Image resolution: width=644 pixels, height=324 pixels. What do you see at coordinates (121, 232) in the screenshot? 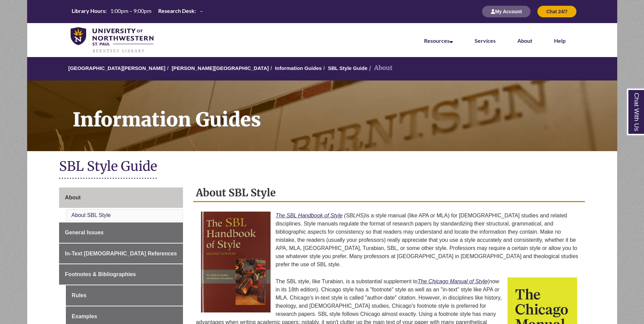
I see `a: General Issues` at bounding box center [121, 232].